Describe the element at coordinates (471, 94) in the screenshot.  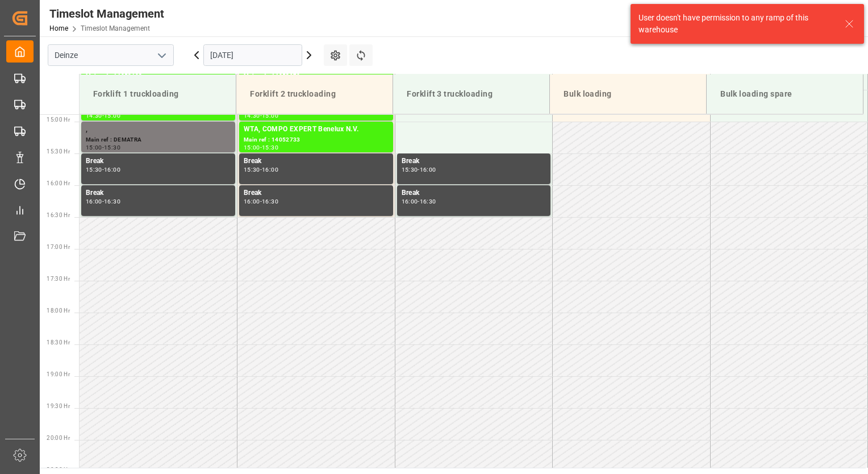
I see `div: Forklift 3 truckloading` at that location.